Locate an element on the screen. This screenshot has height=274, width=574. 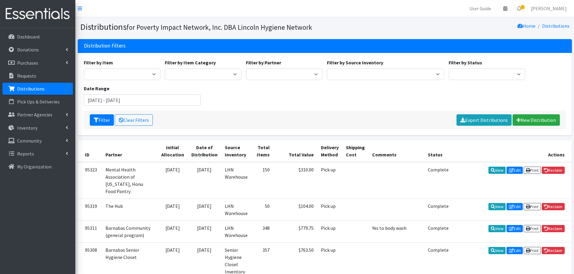
label: Filter by Partner is located at coordinates (263, 63).